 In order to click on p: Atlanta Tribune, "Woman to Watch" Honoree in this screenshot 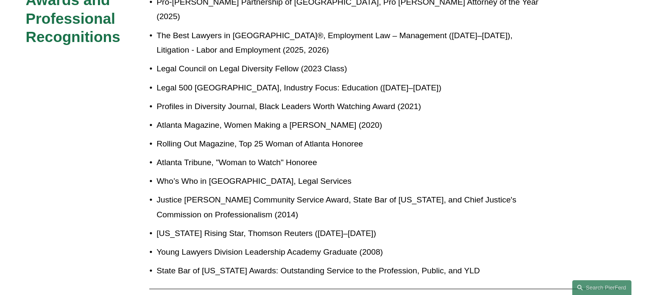, I will do `click(350, 162)`.